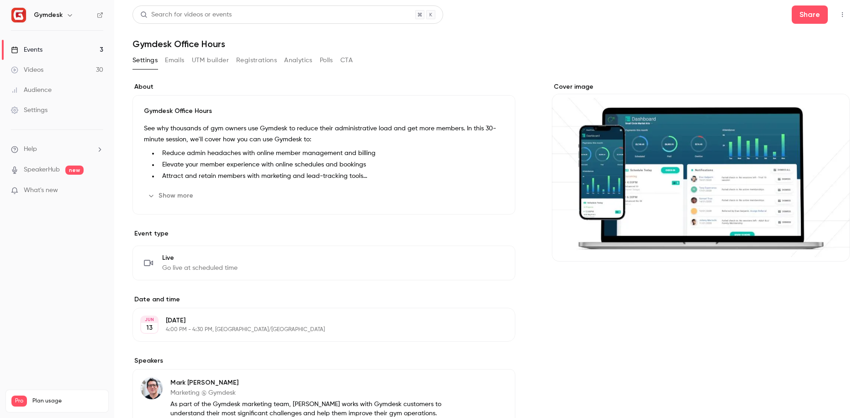 The image size is (868, 418). Describe the element at coordinates (324, 111) in the screenshot. I see `p: Gymdesk Office Hours` at that location.